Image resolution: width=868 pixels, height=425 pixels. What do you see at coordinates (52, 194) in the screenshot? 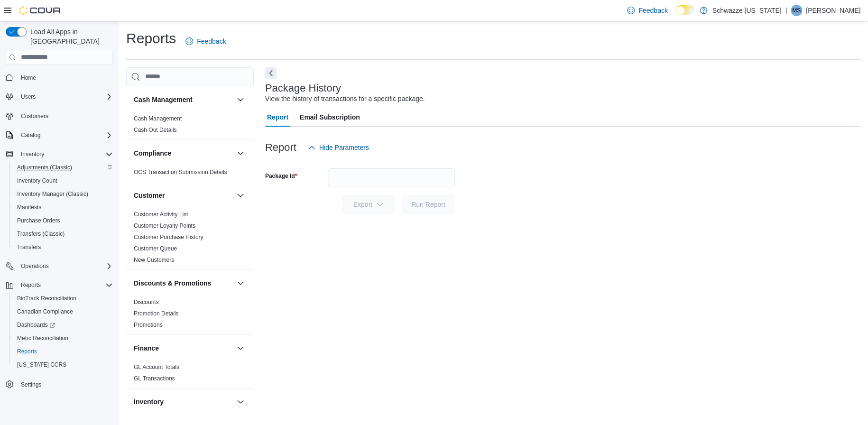
I see `a: Inventory Manager (Classic)` at bounding box center [52, 194].